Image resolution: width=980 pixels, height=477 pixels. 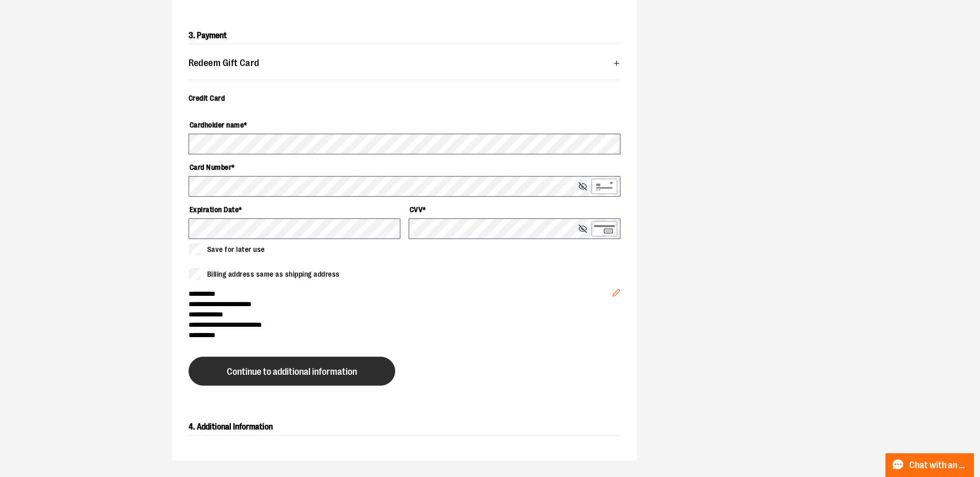 I want to click on label: CVV *, so click(x=514, y=210).